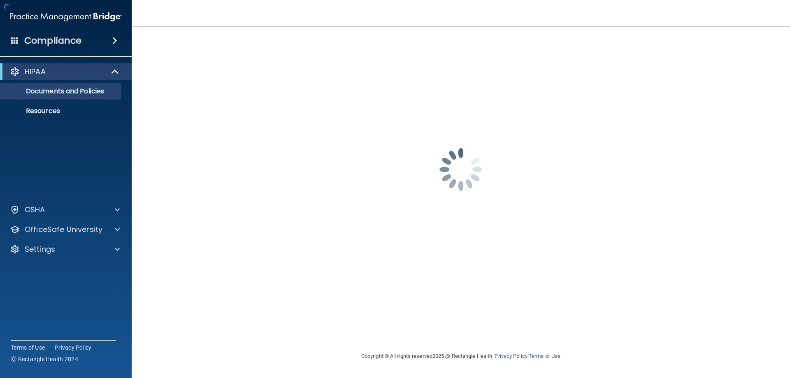  I want to click on p: Resources, so click(61, 111).